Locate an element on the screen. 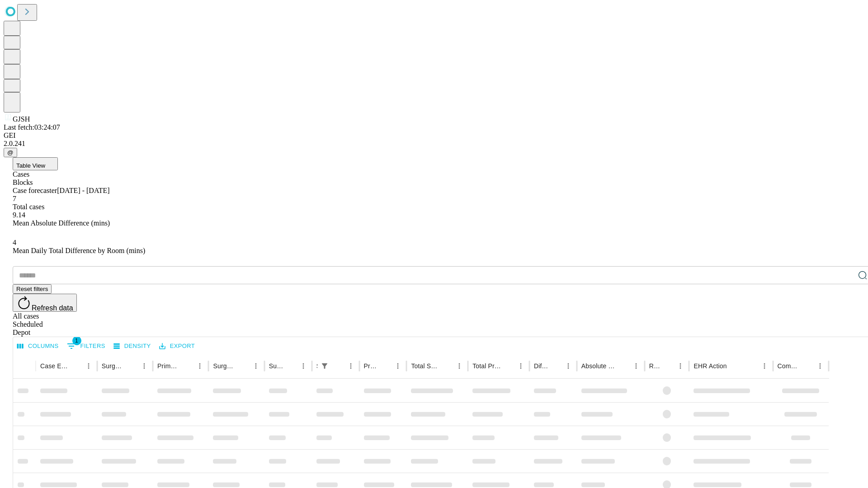 The height and width of the screenshot is (488, 868). span: 1 is located at coordinates (77, 341).